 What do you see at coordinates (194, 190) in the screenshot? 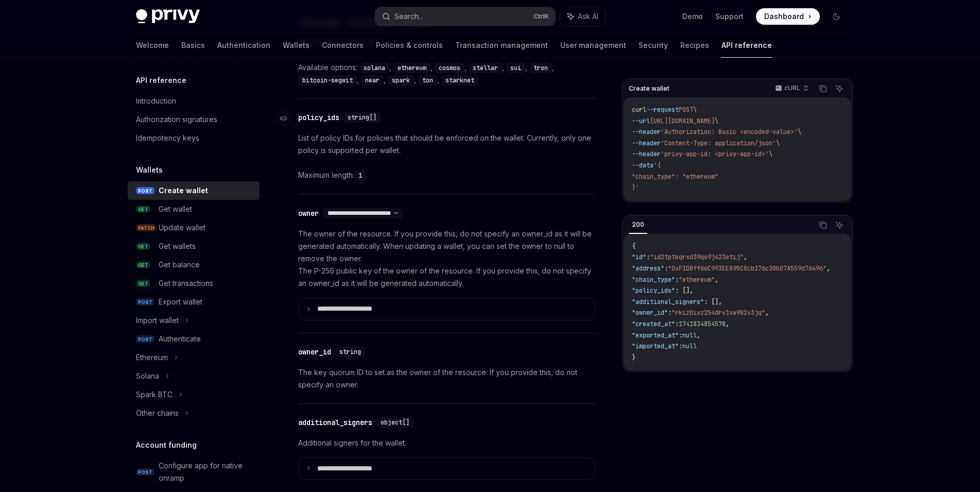
I see `a: POSTCreate wallet` at bounding box center [194, 190].